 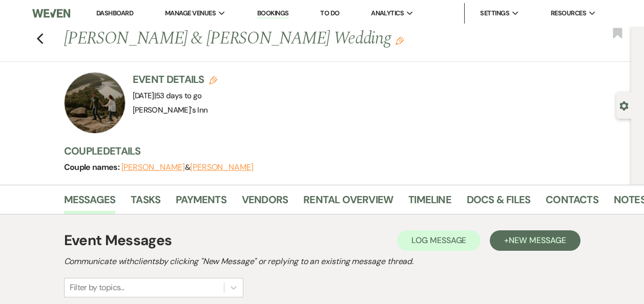 I want to click on span: Analytics, so click(x=387, y=13).